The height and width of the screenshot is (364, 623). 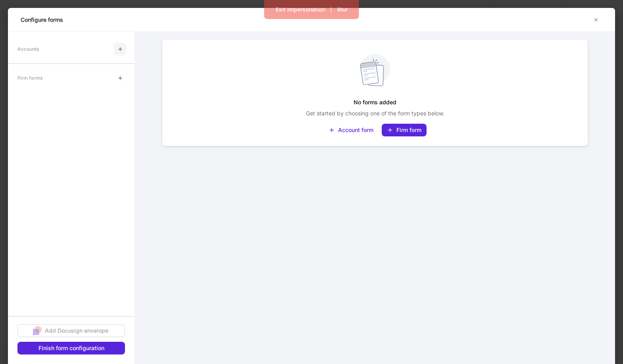 What do you see at coordinates (71, 331) in the screenshot?
I see `button: Add Docusign envelope` at bounding box center [71, 331].